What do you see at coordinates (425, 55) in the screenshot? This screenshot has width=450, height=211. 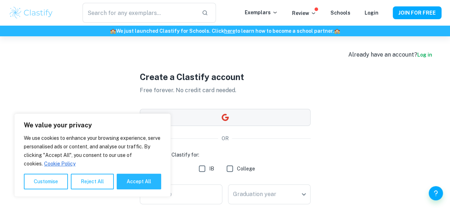 I see `a: Log in` at bounding box center [425, 55].